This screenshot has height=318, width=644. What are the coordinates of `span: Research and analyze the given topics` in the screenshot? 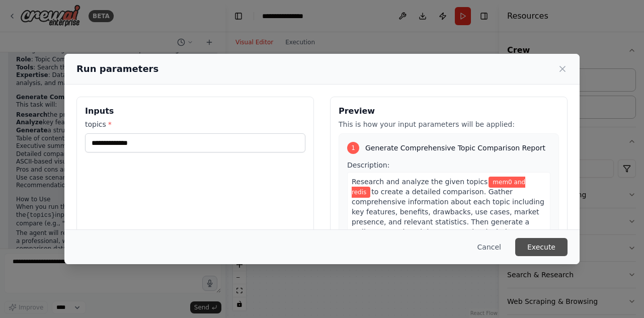 It's located at (420, 182).